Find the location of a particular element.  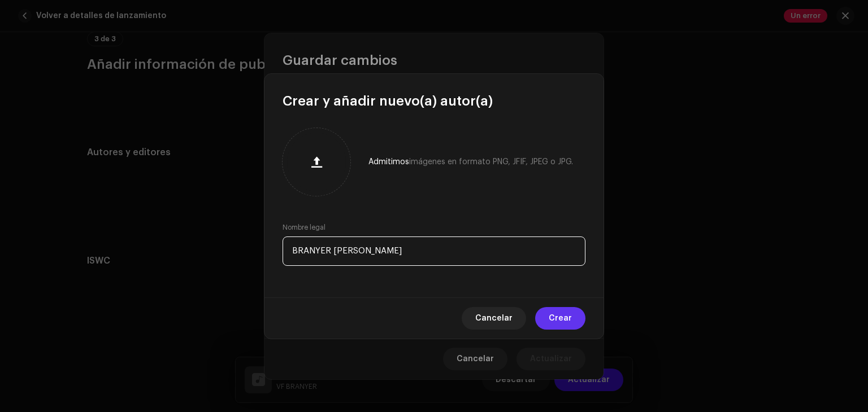

div: Admitimos is located at coordinates (470, 162).